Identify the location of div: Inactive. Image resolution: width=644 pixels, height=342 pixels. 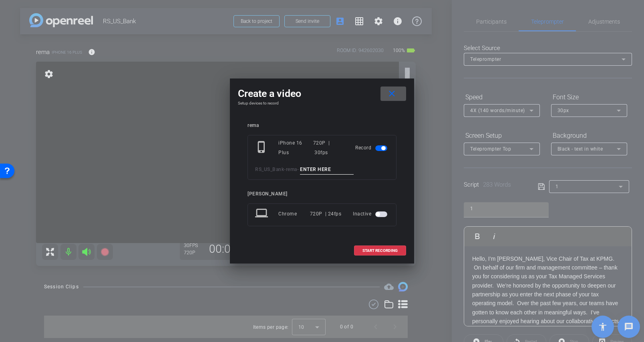
(371, 214).